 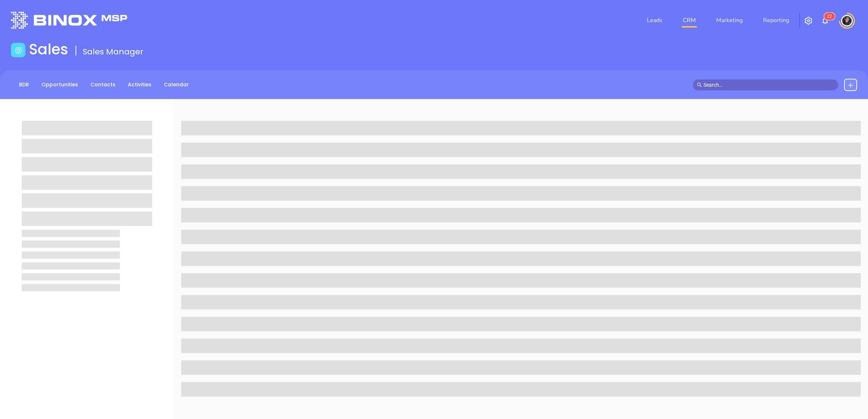 I want to click on a: Contacts, so click(x=102, y=85).